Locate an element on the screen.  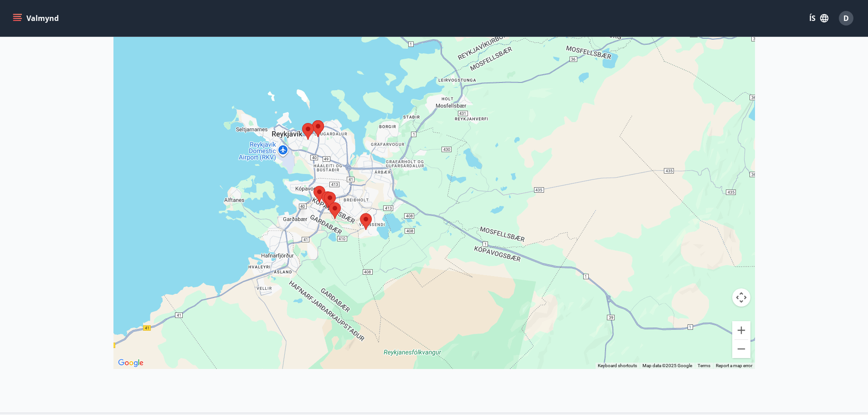
a: Open this area in Google Maps (opens a new window) is located at coordinates (130, 363).